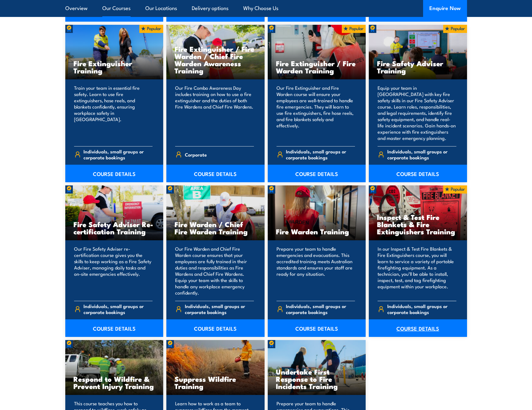 This screenshot has height=410, width=532. I want to click on p: Our Fire Combo Awareness Day includes training on how to use a fire extinguisher and the duties o..., so click(215, 113).